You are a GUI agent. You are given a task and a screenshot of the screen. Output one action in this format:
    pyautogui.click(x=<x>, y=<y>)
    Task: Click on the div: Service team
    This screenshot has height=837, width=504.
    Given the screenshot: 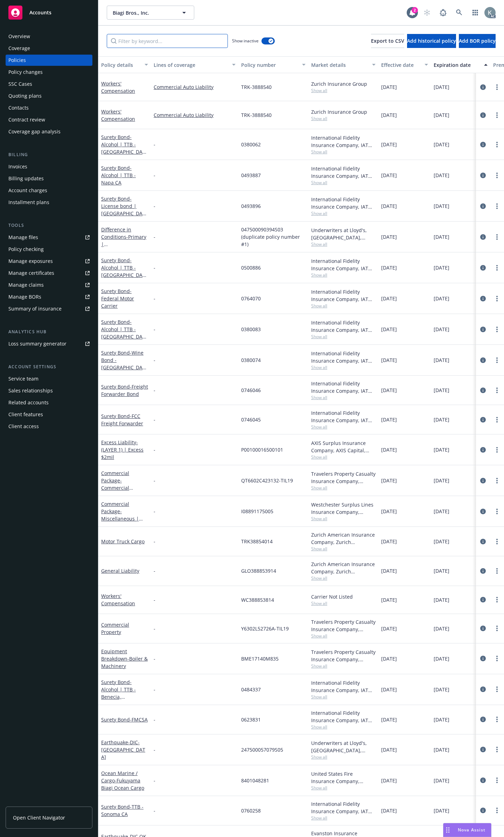 What is the action you would take?
    pyautogui.click(x=23, y=378)
    